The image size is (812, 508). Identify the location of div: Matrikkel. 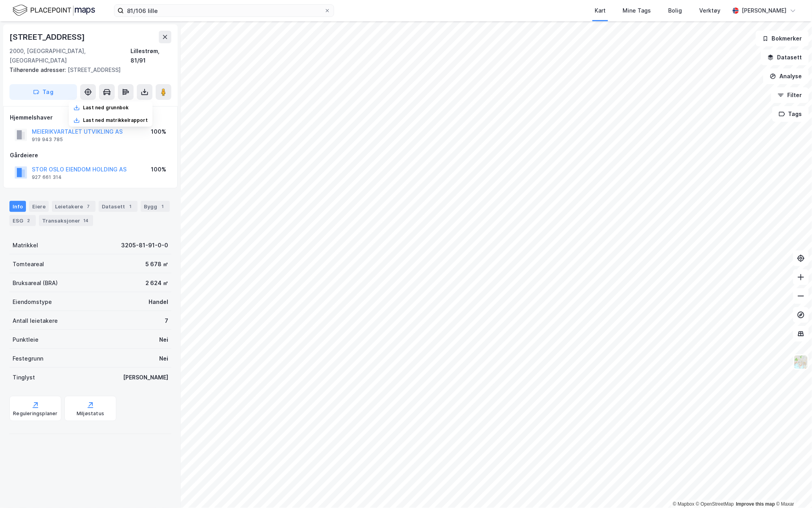
(25, 246).